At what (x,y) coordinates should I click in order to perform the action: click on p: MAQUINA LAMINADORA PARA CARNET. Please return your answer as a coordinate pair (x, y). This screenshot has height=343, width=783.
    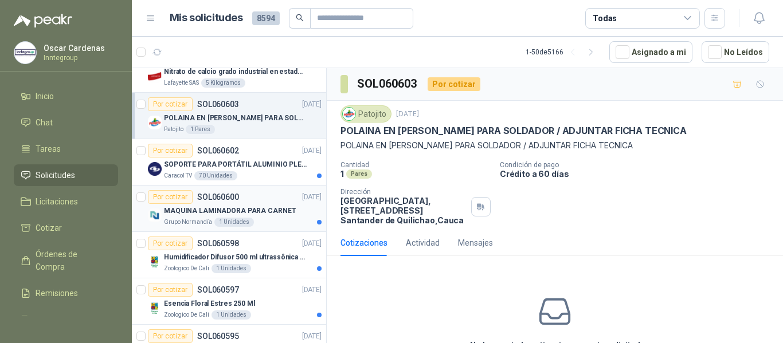
    Looking at the image, I should click on (230, 211).